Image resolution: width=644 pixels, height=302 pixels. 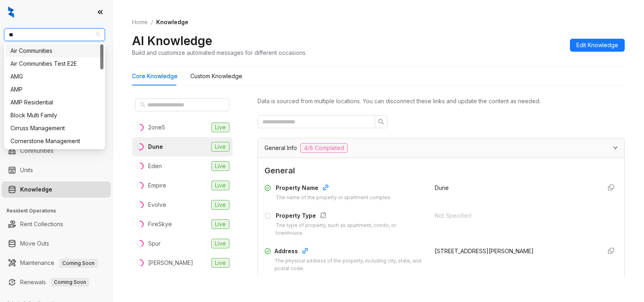 What do you see at coordinates (154, 243) in the screenshot?
I see `div: Spur` at bounding box center [154, 243].